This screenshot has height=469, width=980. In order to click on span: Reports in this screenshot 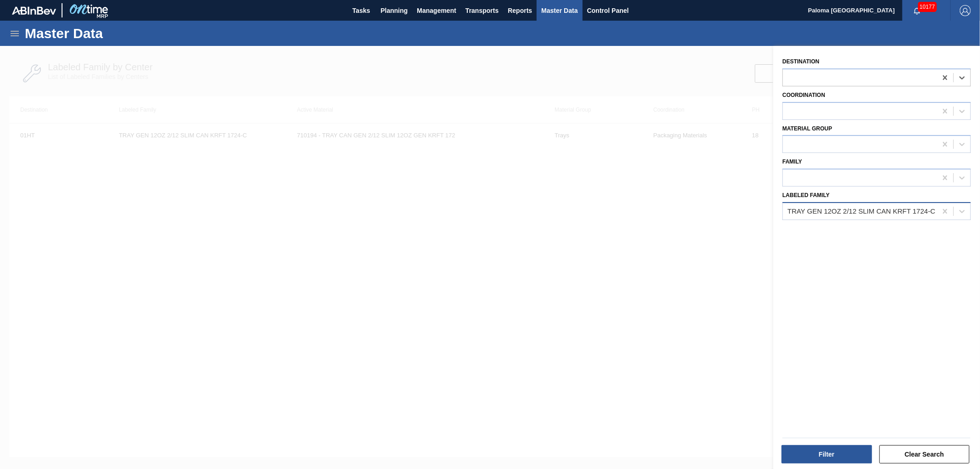, I will do `click(520, 10)`.